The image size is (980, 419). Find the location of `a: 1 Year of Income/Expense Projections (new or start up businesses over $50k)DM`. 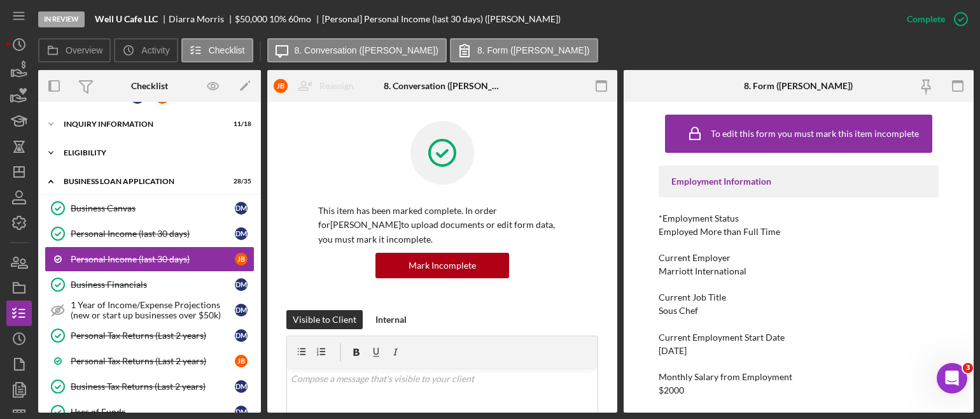

a: 1 Year of Income/Expense Projections (new or start up businesses over $50k)DM is located at coordinates (150, 310).